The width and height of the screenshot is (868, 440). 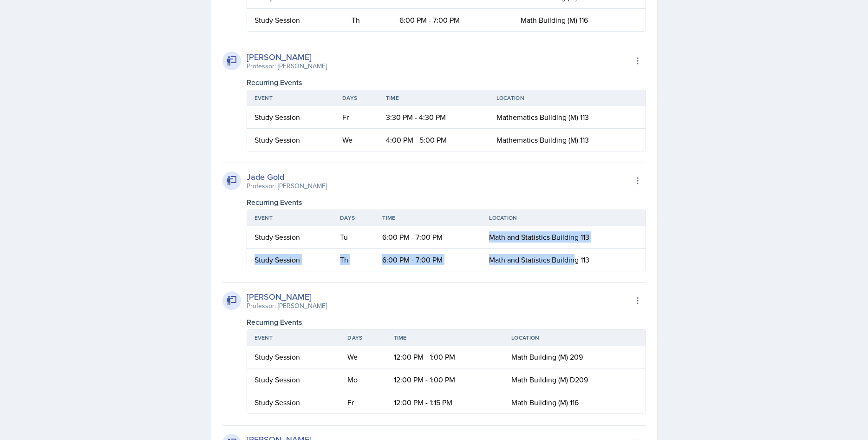 I want to click on td: Mo, so click(x=363, y=380).